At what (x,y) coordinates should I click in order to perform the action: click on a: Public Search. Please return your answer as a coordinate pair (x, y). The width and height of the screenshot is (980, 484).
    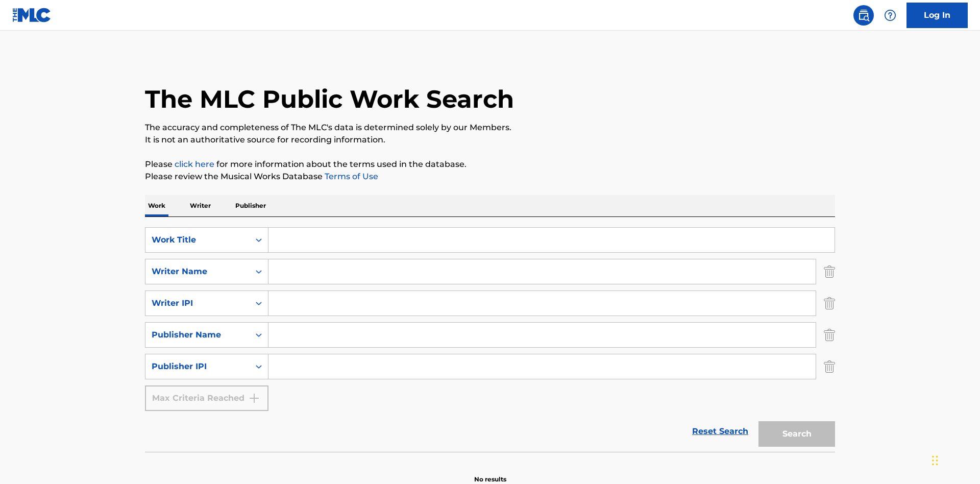
    Looking at the image, I should click on (864, 15).